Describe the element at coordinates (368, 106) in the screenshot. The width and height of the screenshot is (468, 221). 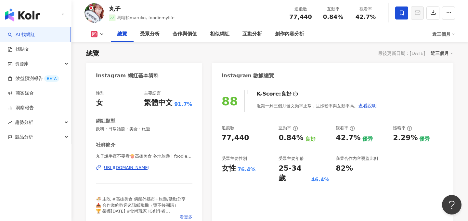
I see `span: 查看說明` at that location.